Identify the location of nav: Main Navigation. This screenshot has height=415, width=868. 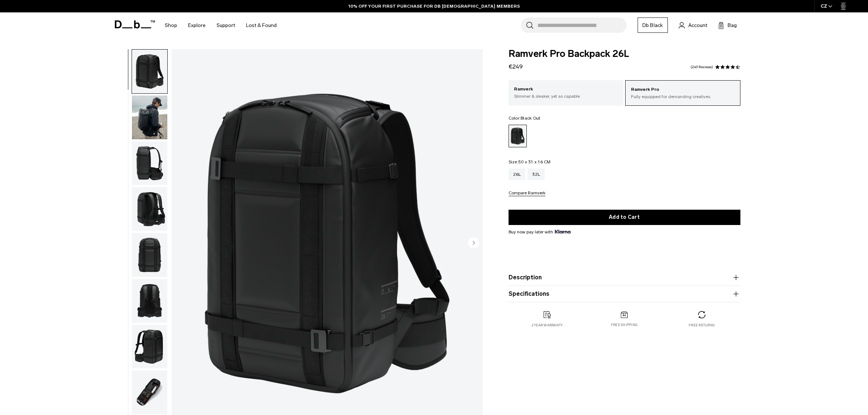
(220, 25).